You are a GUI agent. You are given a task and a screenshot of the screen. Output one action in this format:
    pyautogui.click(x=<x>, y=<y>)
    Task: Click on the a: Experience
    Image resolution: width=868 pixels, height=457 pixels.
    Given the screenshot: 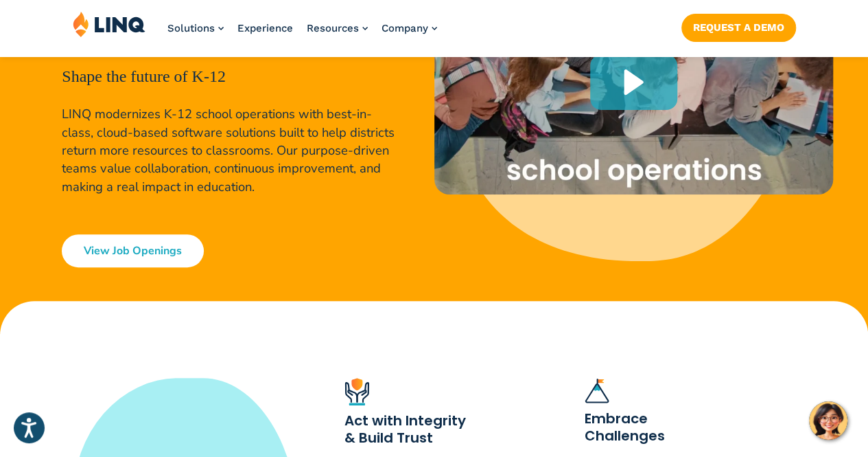 What is the action you would take?
    pyautogui.click(x=265, y=28)
    